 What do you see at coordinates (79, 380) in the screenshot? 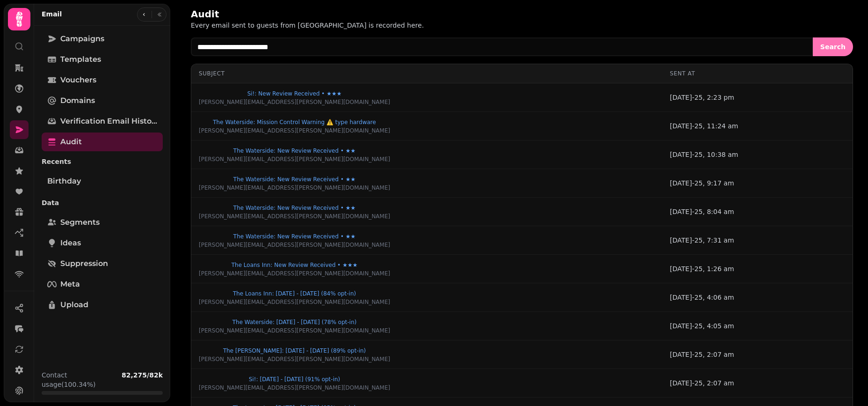
I see `p: Contact usage (100.34%)` at bounding box center [79, 380].